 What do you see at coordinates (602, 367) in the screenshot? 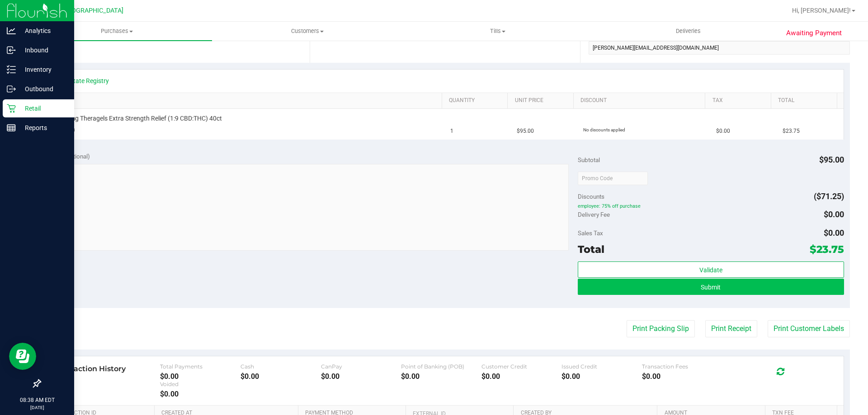
I see `div: Issued Credit` at bounding box center [602, 367].